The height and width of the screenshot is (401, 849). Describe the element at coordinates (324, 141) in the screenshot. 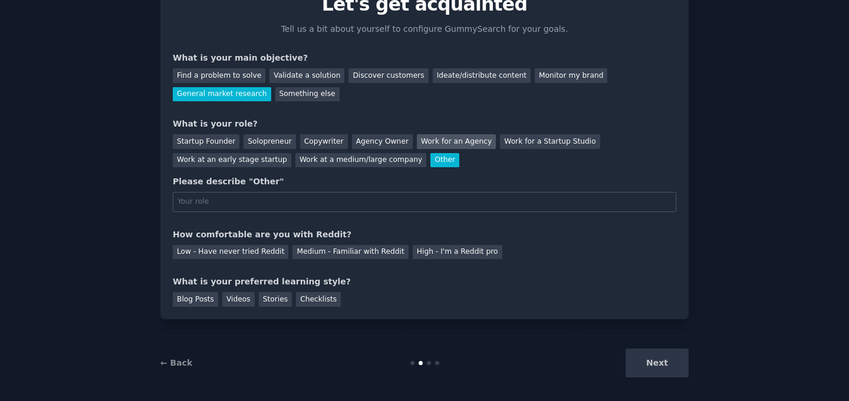

I see `div: Copywriter` at that location.